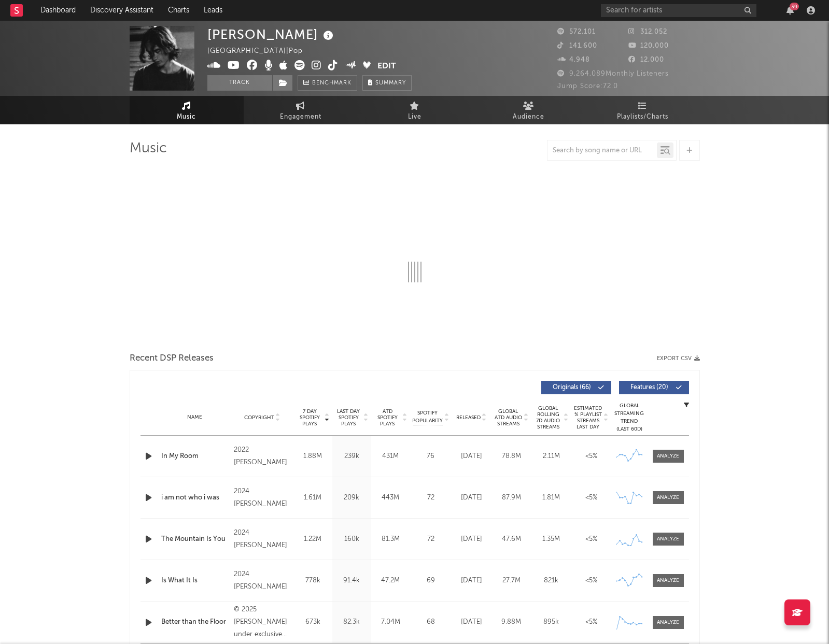  Describe the element at coordinates (390, 622) in the screenshot. I see `div: 7.04M` at that location.